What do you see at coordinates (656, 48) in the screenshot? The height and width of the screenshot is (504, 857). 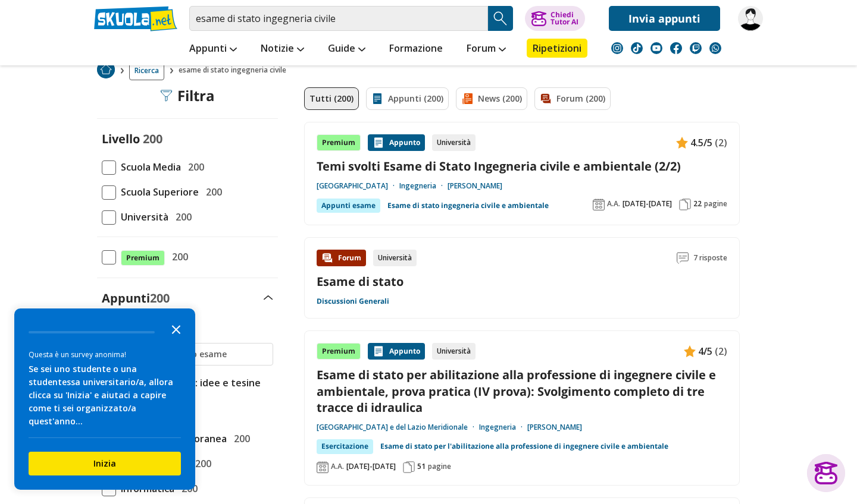 I see `img: youtube` at bounding box center [656, 48].